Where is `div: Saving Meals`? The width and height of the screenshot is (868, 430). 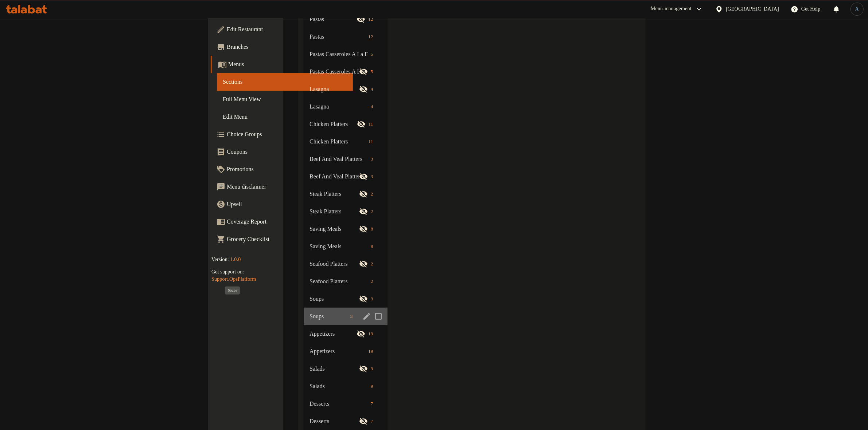
div: Saving Meals is located at coordinates (339, 247).